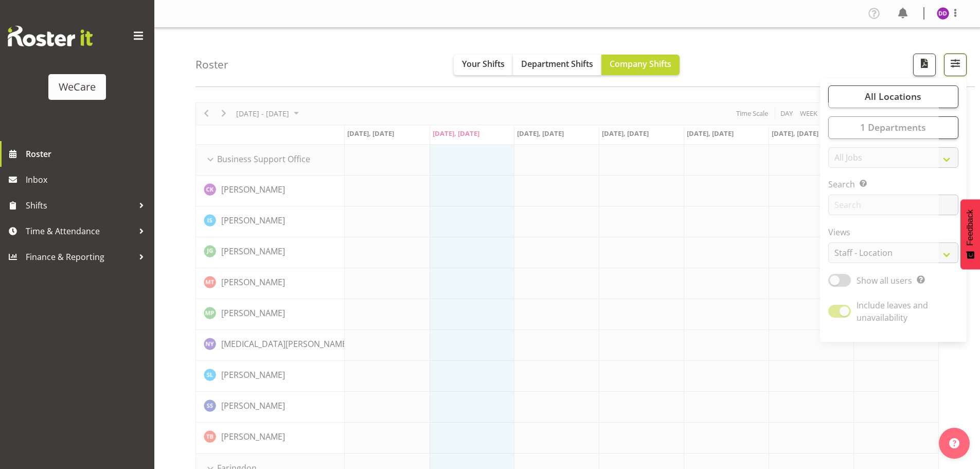 This screenshot has width=980, height=469. What do you see at coordinates (893, 97) in the screenshot?
I see `button: All Locations` at bounding box center [893, 97].